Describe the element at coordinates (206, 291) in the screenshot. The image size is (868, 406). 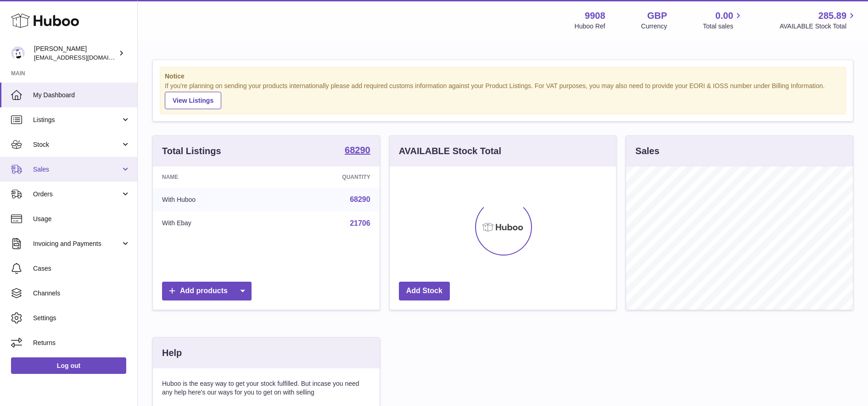
I see `a: Add products` at that location.